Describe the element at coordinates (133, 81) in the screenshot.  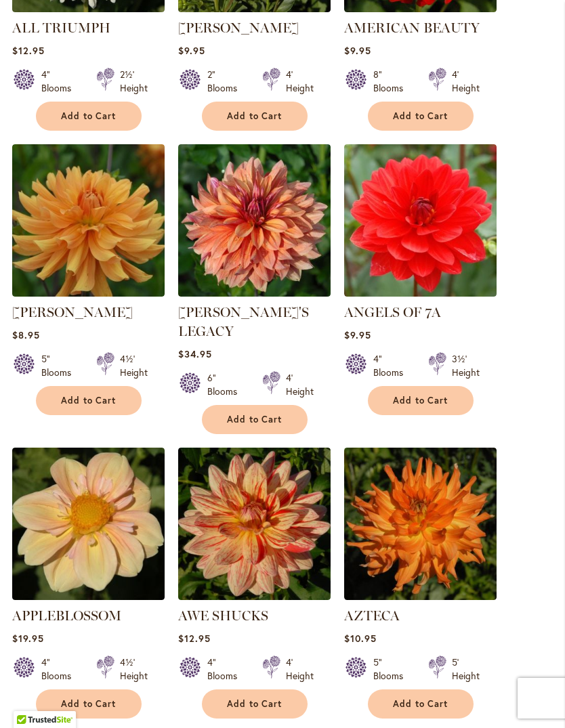
I see `div: 2½' Height` at that location.